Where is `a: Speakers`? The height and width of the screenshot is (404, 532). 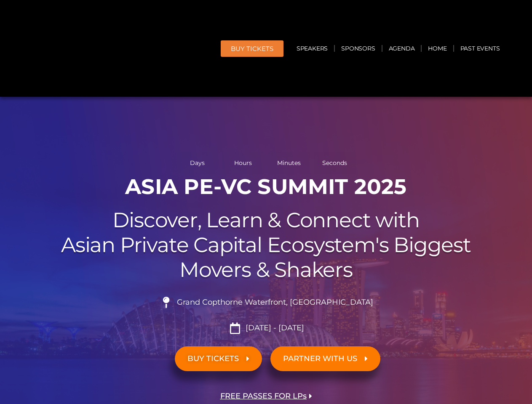 a: Speakers is located at coordinates (312, 49).